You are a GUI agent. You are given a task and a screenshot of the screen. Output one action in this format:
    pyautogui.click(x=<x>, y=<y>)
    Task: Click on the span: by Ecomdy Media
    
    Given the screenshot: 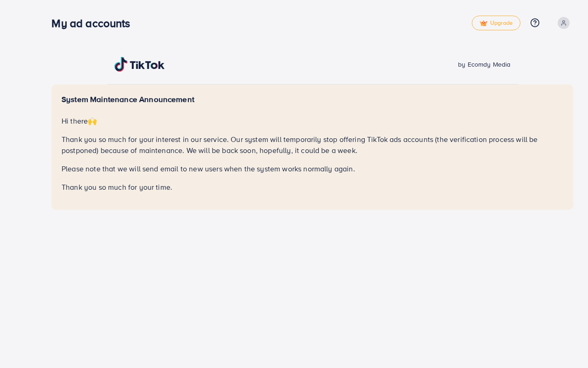 What is the action you would take?
    pyautogui.click(x=484, y=64)
    